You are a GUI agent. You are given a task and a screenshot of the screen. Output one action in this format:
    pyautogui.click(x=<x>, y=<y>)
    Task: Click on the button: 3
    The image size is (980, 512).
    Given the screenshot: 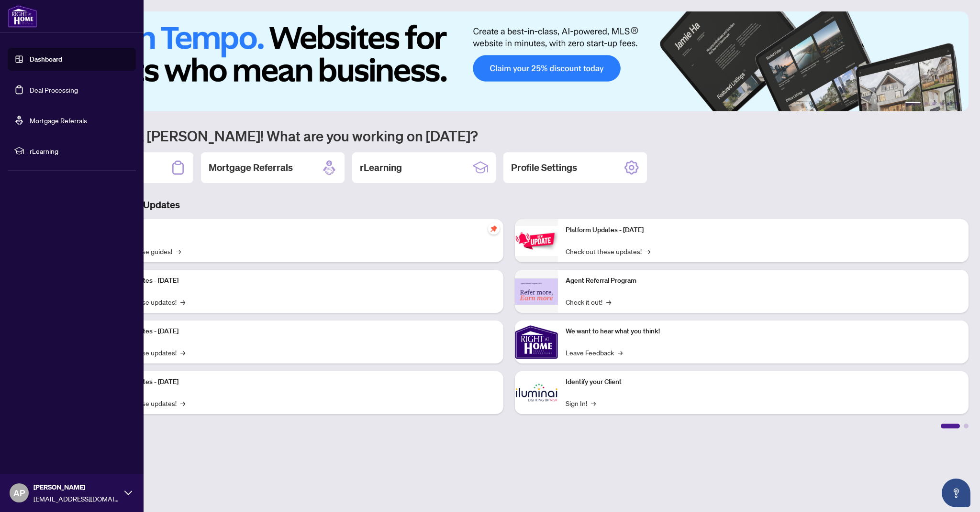 What is the action you would take?
    pyautogui.click(x=934, y=104)
    